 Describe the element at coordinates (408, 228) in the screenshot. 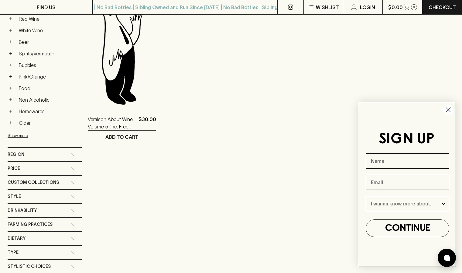

I see `button: CONTINUE` at that location.